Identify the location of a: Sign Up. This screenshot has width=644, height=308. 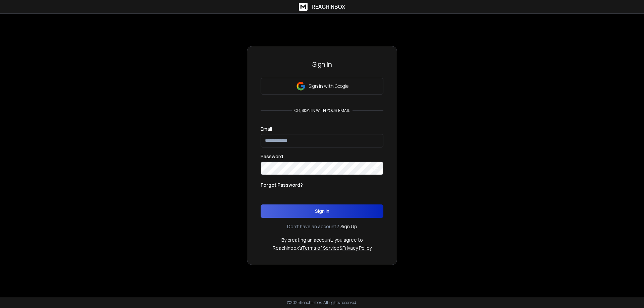
(348, 227).